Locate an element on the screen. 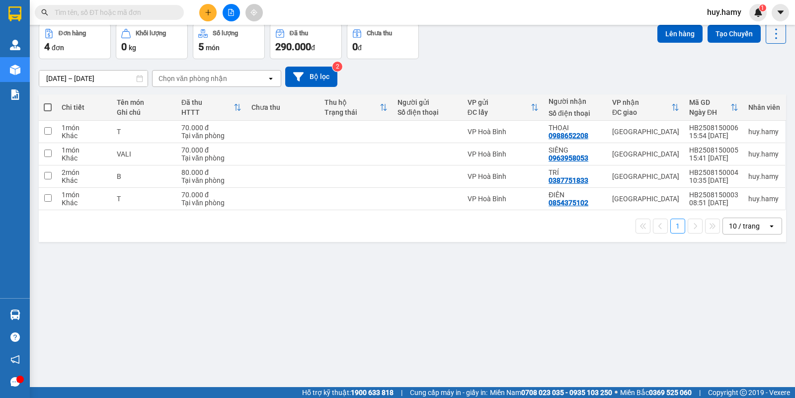 Image resolution: width=795 pixels, height=398 pixels. img: icon-new-feature is located at coordinates (758, 12).